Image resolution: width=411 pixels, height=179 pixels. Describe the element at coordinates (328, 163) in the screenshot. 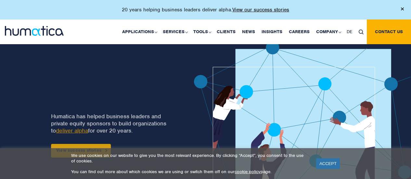

I see `a: ACCEPT` at that location.